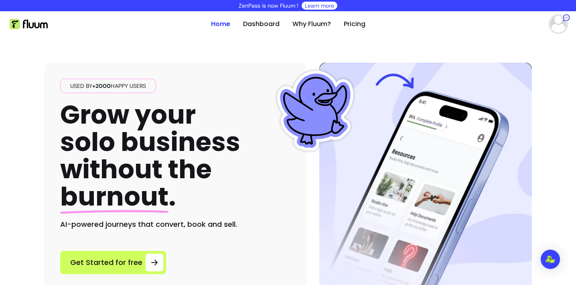 The image size is (576, 285). Describe the element at coordinates (556, 24) in the screenshot. I see `button: avatar` at that location.